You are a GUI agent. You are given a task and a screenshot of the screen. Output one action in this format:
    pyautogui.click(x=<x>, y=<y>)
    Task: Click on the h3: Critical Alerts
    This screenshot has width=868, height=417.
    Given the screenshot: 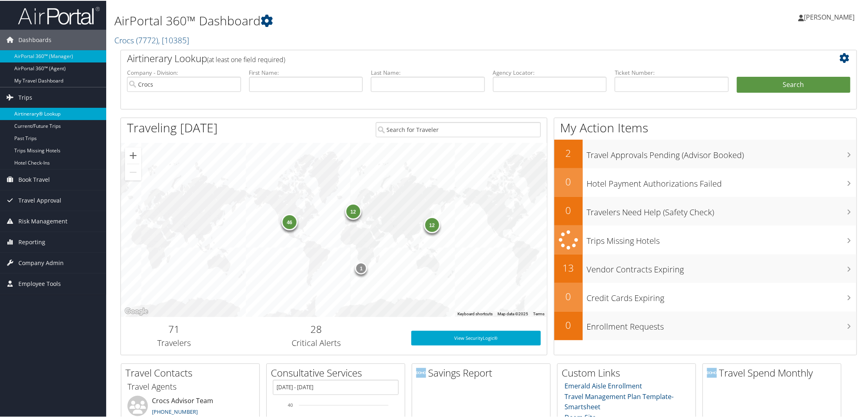 What is the action you would take?
    pyautogui.click(x=316, y=342)
    